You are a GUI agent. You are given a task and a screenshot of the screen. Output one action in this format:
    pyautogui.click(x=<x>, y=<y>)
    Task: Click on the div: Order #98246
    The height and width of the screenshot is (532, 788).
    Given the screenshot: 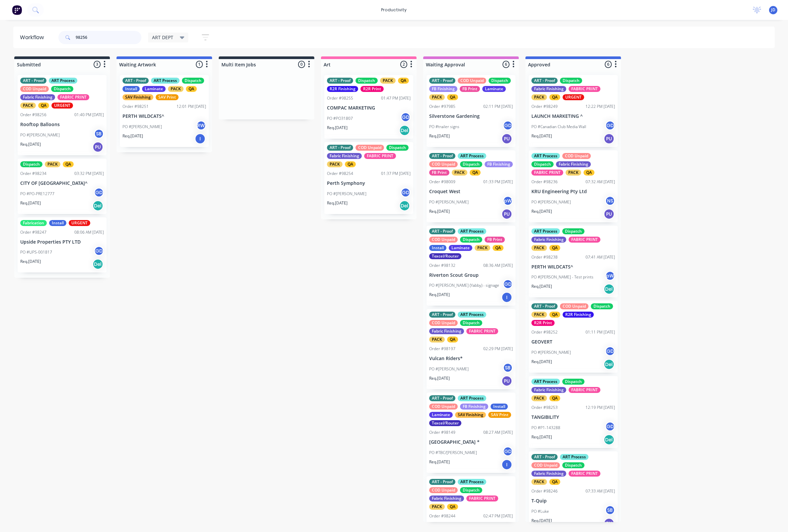 What is the action you would take?
    pyautogui.click(x=545, y=491)
    